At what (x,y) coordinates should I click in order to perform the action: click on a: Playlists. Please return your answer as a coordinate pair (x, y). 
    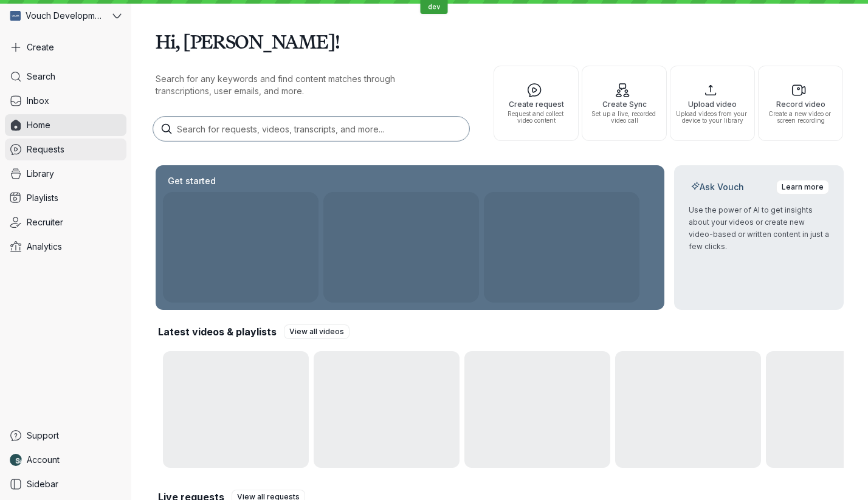
    Looking at the image, I should click on (65, 198).